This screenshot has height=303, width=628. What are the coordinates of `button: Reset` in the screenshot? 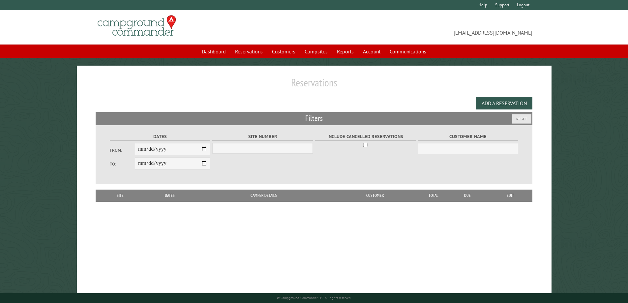 It's located at (522, 119).